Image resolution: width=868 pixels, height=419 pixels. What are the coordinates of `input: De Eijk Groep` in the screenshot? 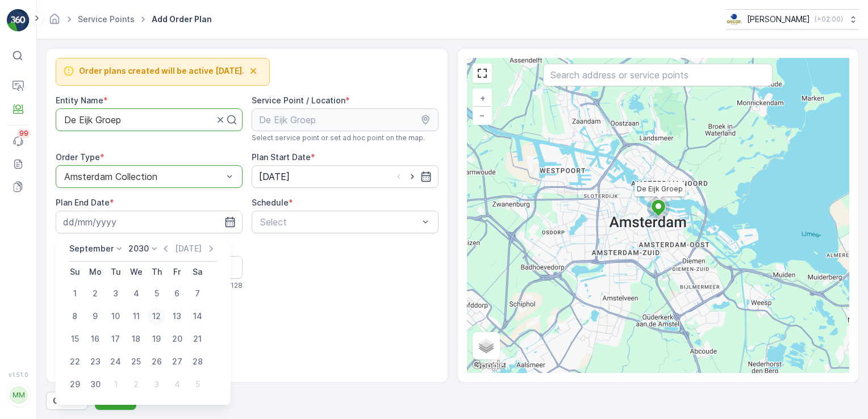 It's located at (345, 120).